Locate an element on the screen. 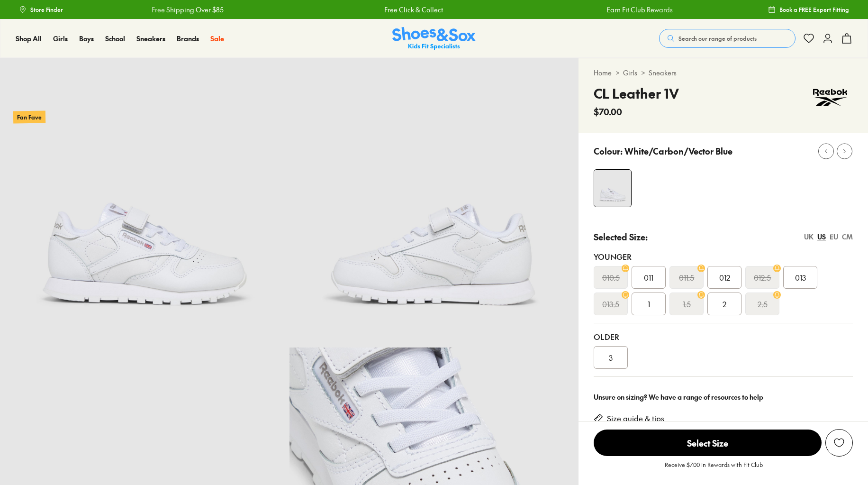  span: Shop All is located at coordinates (28, 39).